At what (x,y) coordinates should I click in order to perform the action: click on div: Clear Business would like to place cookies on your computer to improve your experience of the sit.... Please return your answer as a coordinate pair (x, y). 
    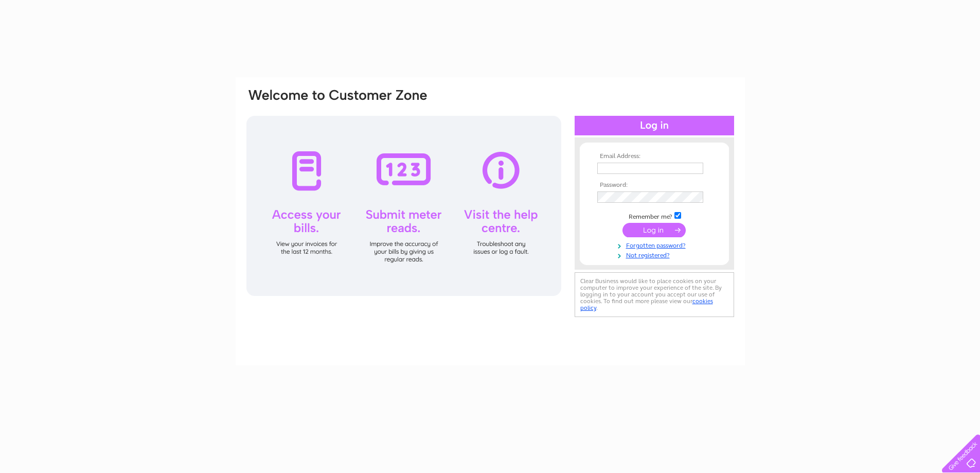
    Looking at the image, I should click on (655, 294).